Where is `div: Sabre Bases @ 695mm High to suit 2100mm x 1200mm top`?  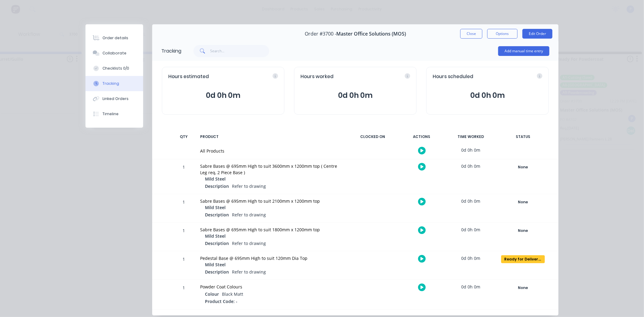
div: Sabre Bases @ 695mm High to suit 2100mm x 1200mm top is located at coordinates (272, 201).